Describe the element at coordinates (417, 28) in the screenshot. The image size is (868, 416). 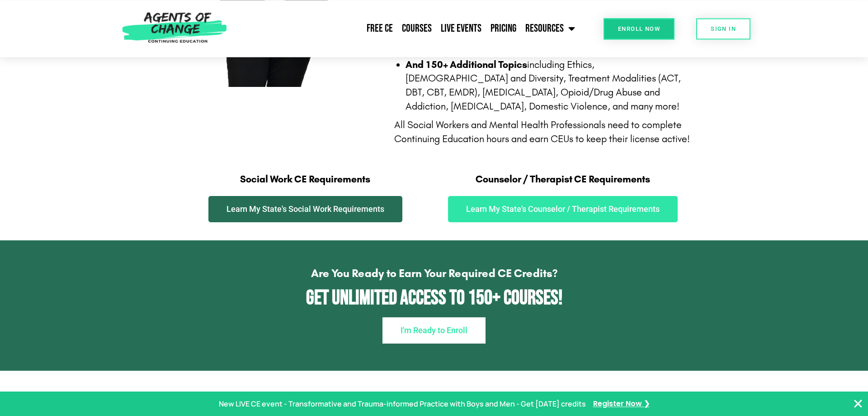
I see `a: Courses` at that location.